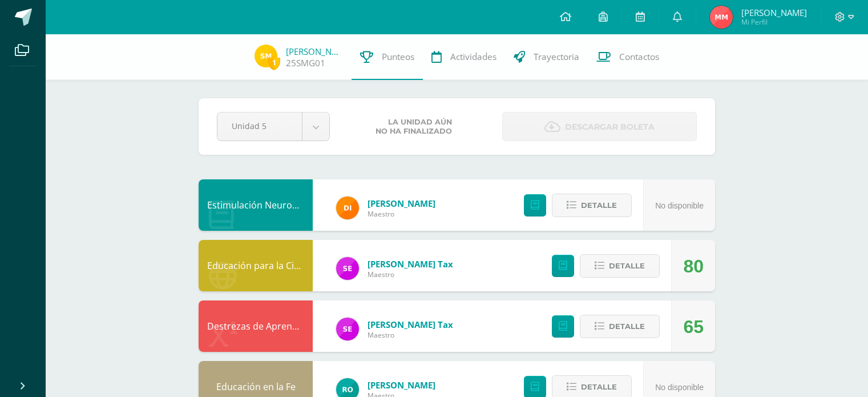  Describe the element at coordinates (464, 58) in the screenshot. I see `a: Actividades` at that location.